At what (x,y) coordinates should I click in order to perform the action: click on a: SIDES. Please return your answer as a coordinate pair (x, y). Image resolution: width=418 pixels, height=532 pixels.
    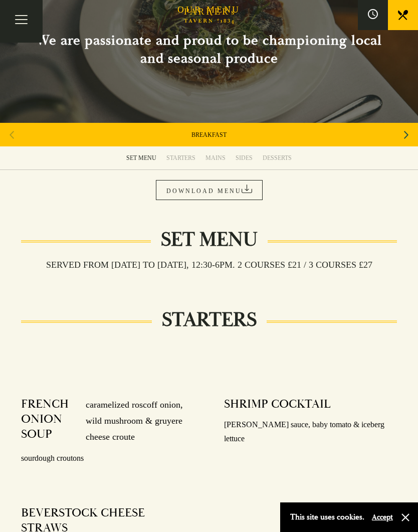
    Looking at the image, I should click on (244, 158).